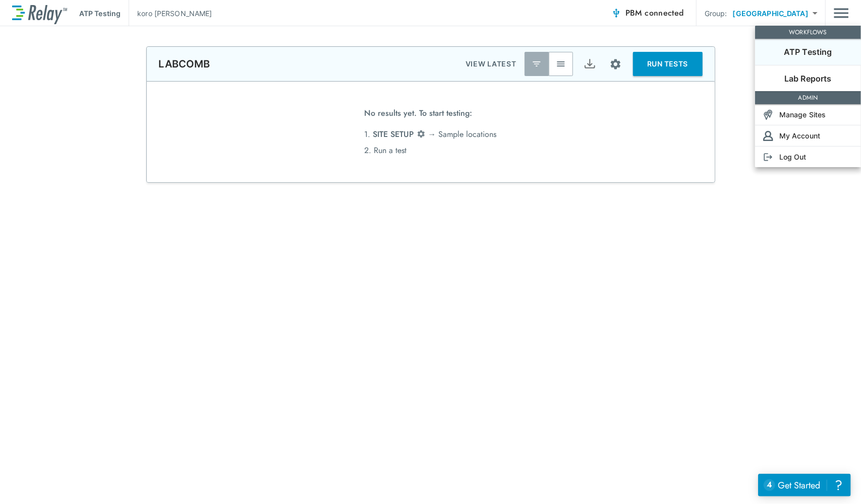  What do you see at coordinates (768, 115) in the screenshot?
I see `img: Sites` at bounding box center [768, 115].